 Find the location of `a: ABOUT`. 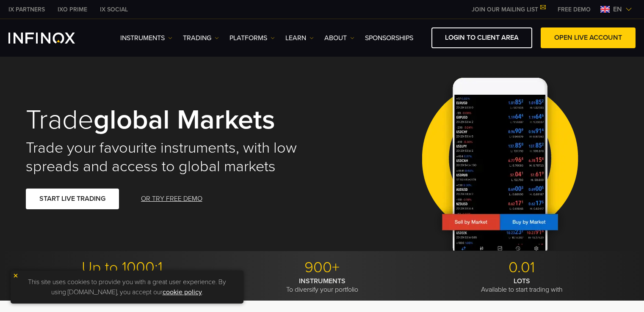

a: ABOUT is located at coordinates (340, 38).